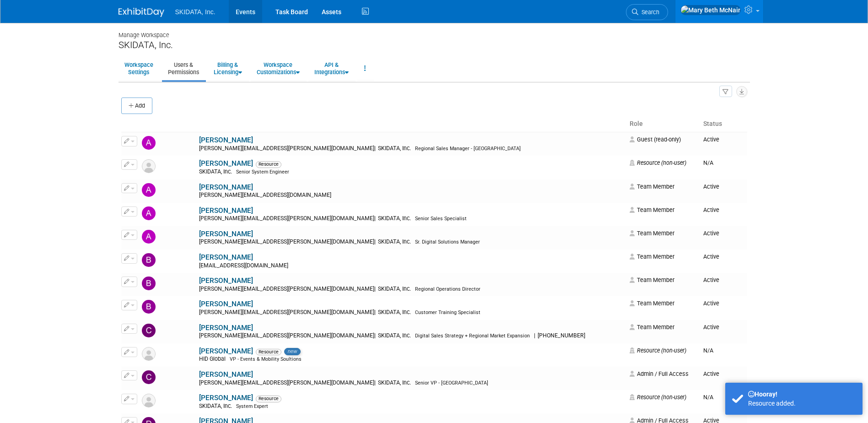 The image size is (868, 423). I want to click on th: Status, so click(724, 124).